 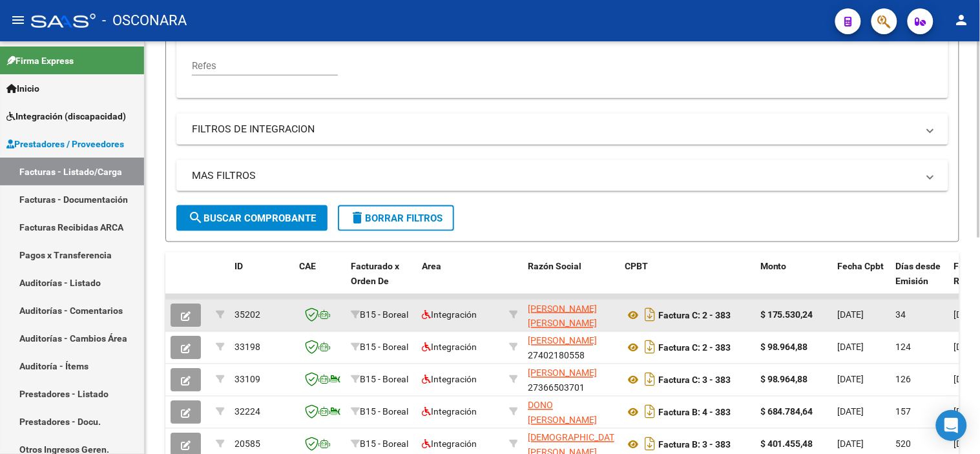 I want to click on span: 520, so click(x=904, y=444).